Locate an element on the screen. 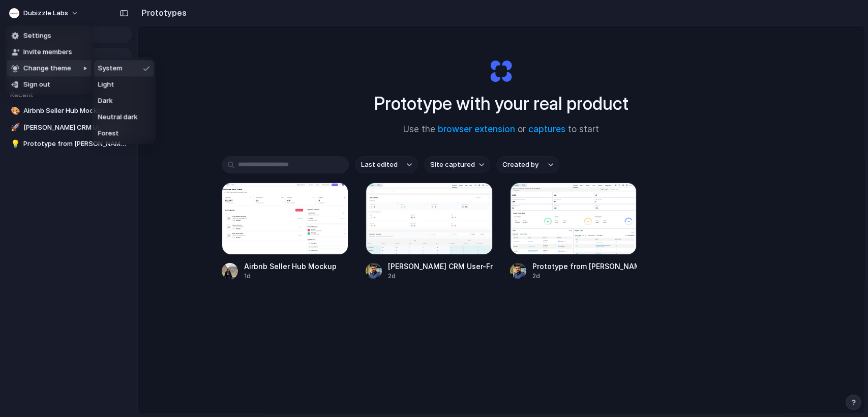 The height and width of the screenshot is (417, 868). span: Dark is located at coordinates (105, 101).